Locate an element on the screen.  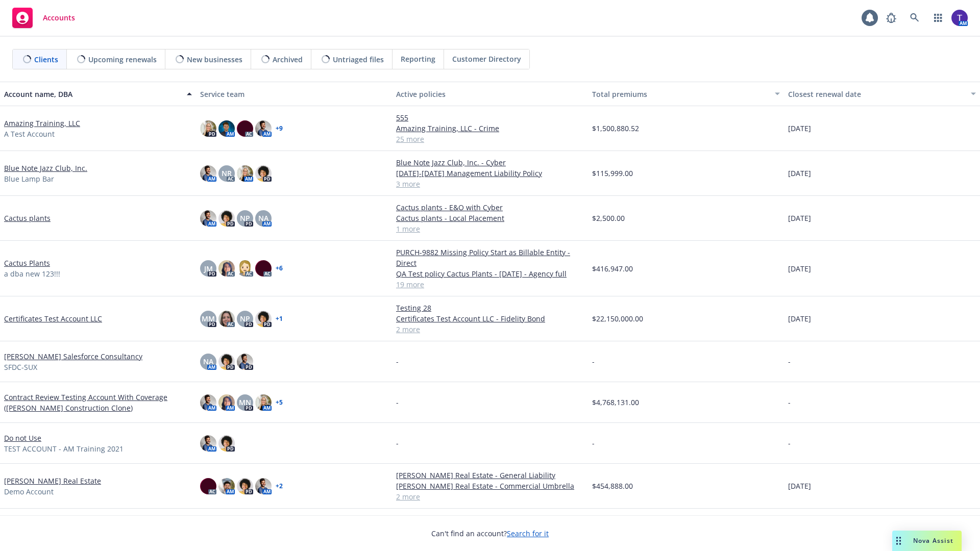
span: SFDC-SUX is located at coordinates (20, 367).